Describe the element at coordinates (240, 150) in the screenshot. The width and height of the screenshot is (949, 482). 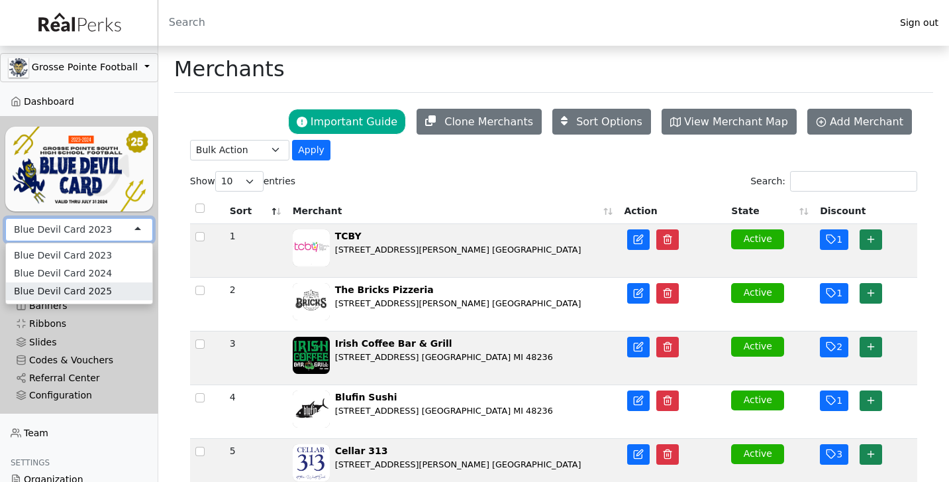
I see `select: .form-select-sm example` at that location.